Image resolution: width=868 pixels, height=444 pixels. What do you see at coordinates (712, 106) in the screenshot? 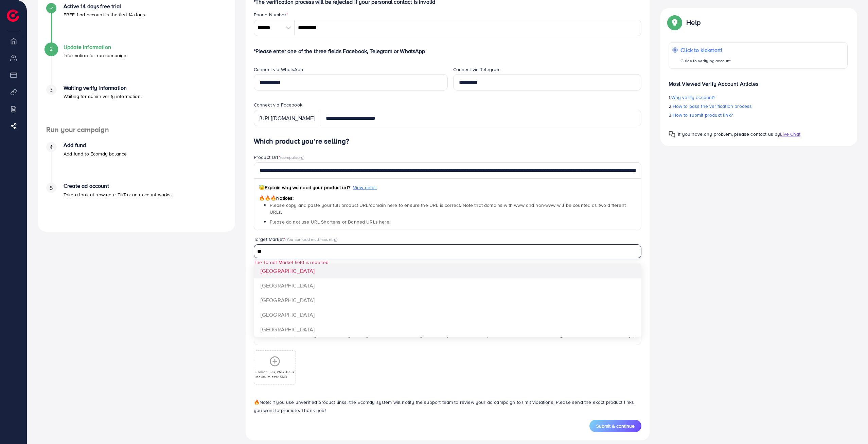
I see `span: How to pass the verification process` at bounding box center [712, 106].